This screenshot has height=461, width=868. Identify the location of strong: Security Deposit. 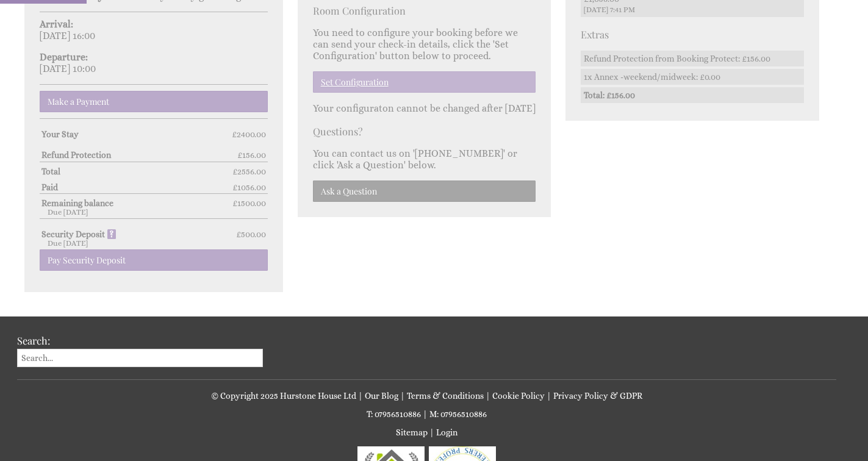
(79, 234).